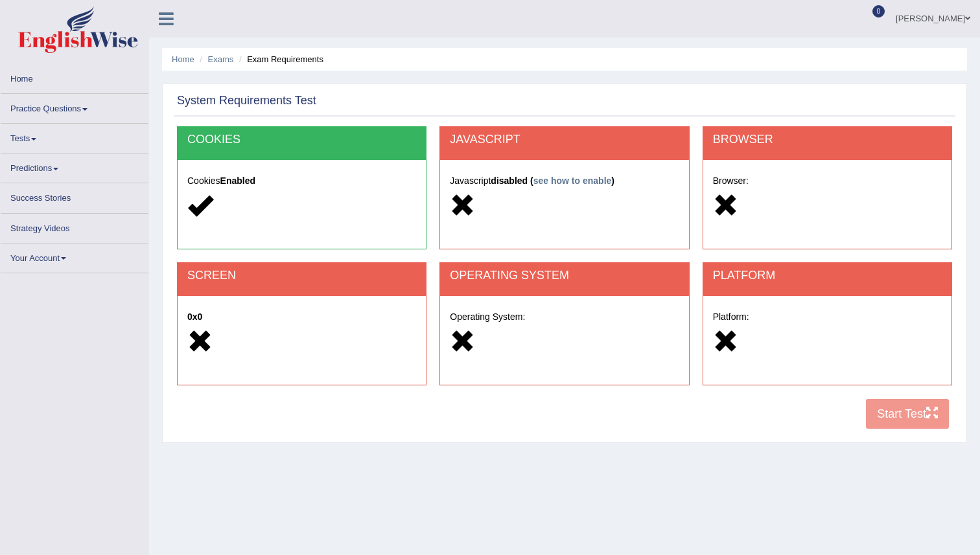 The height and width of the screenshot is (555, 980). What do you see at coordinates (75, 225) in the screenshot?
I see `a: Strategy Videos` at bounding box center [75, 225].